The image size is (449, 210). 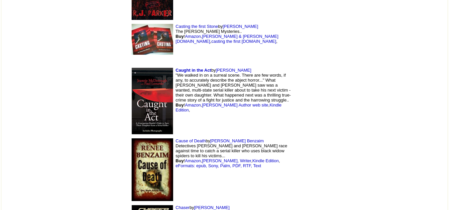 I want to click on a: Casting the first Stone, so click(x=197, y=26).